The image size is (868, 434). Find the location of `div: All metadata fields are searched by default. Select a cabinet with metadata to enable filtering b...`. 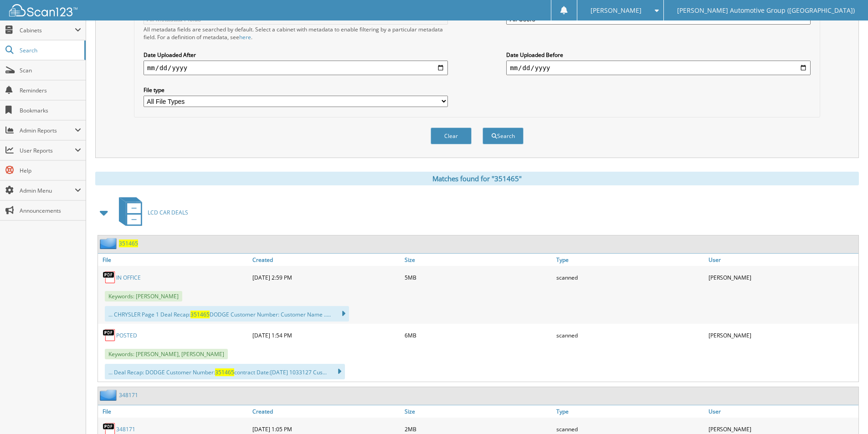

div: All metadata fields are searched by default. Select a cabinet with metadata to enable filtering b... is located at coordinates (296, 33).